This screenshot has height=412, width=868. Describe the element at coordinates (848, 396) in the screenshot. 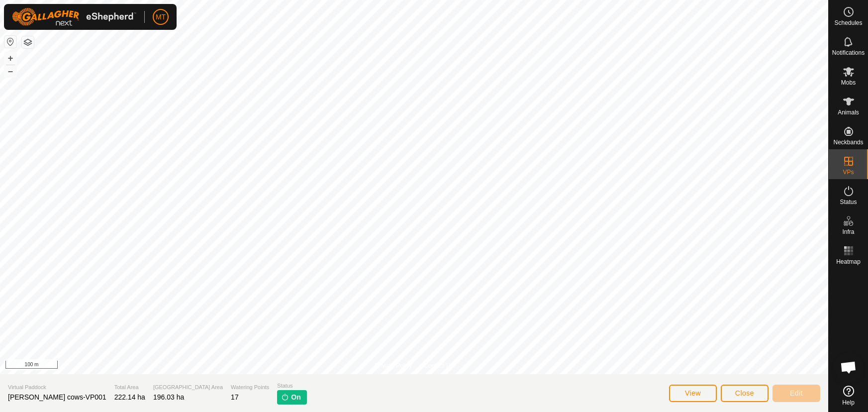

I see `a: Help` at that location.